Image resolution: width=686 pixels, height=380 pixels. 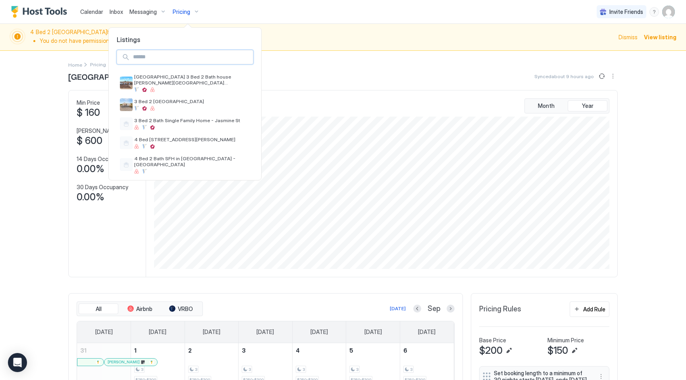 I want to click on input: Input Field, so click(x=191, y=57).